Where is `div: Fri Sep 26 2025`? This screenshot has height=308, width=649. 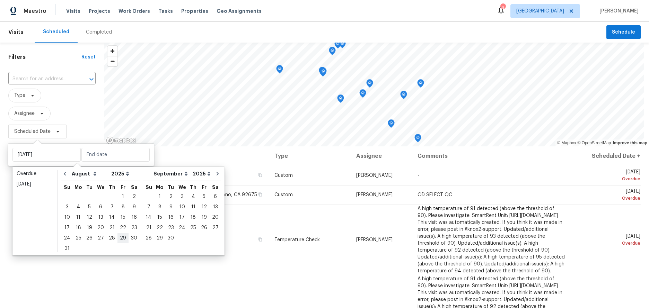
div: Fri Sep 26 2025 is located at coordinates (204, 228).